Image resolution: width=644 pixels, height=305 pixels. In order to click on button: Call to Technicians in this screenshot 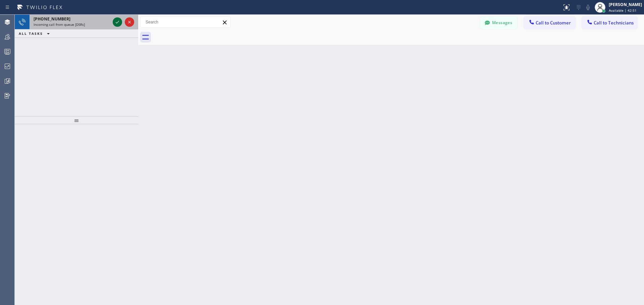, I will do `click(609, 23)`.